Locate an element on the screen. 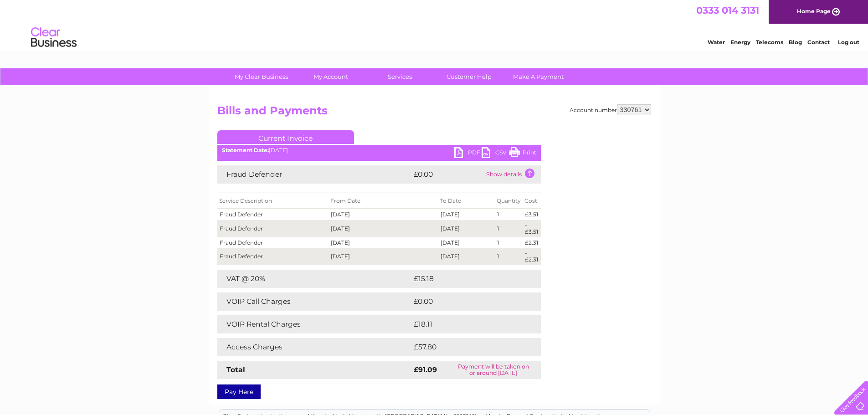 This screenshot has height=415, width=868. a: Services is located at coordinates (399, 76).